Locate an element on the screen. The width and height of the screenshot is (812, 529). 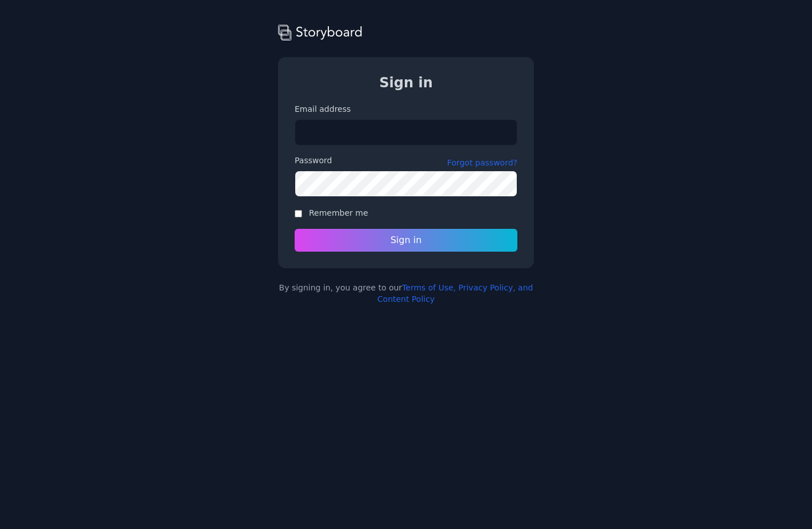
a: Terms of Use, Privacy Policy, and Content Policy is located at coordinates (455, 293).